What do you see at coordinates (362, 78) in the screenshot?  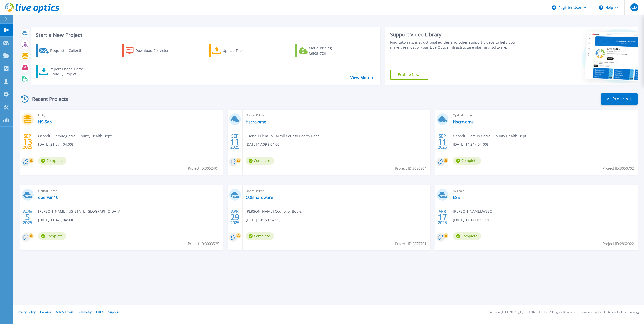 I see `a: View More` at bounding box center [362, 78].